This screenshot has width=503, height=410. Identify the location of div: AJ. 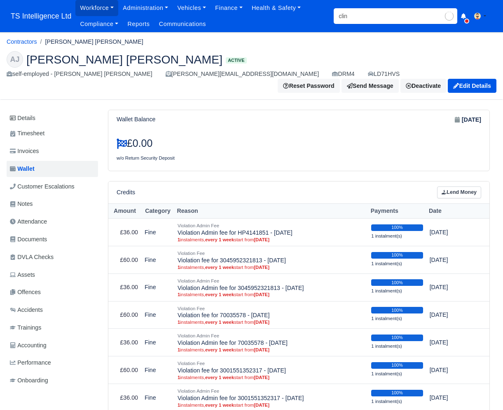
(15, 59).